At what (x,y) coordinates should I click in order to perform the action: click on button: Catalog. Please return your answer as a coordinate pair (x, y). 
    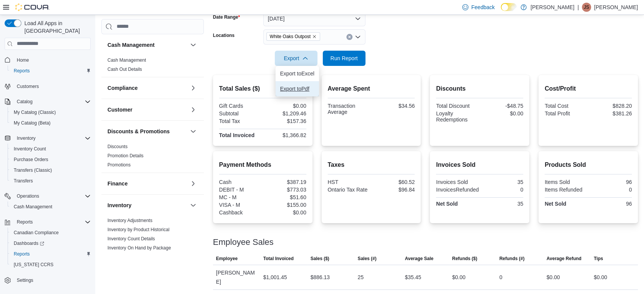
    Looking at the image, I should click on (24, 101).